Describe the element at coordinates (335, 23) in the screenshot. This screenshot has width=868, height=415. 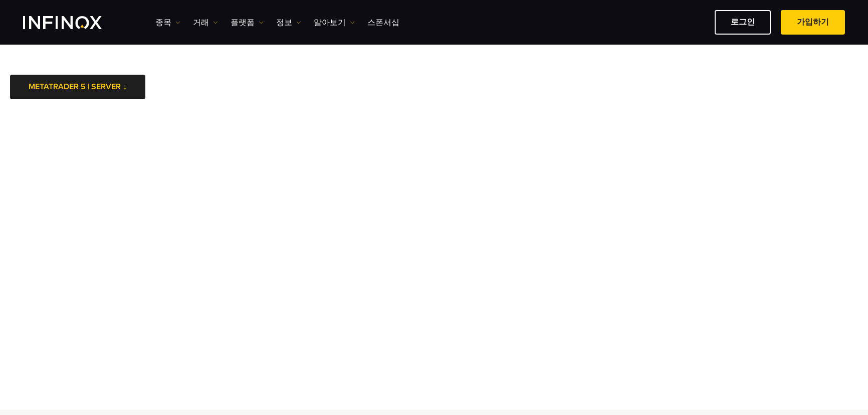
I see `a: 알아보기` at that location.